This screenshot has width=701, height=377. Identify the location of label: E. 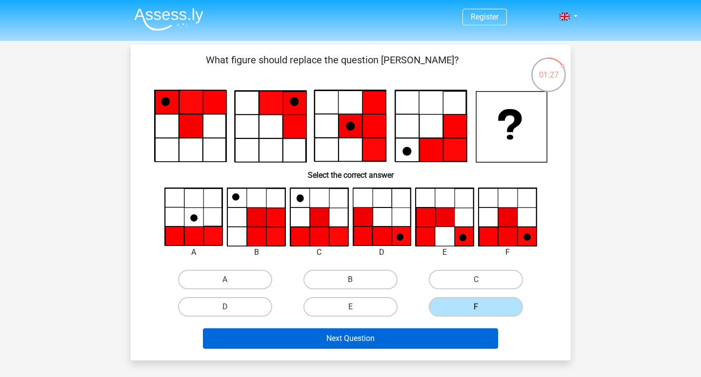
(350, 307).